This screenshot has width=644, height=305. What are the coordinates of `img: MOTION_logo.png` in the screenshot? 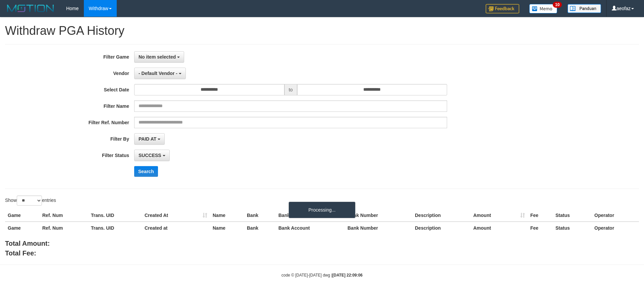 It's located at (30, 8).